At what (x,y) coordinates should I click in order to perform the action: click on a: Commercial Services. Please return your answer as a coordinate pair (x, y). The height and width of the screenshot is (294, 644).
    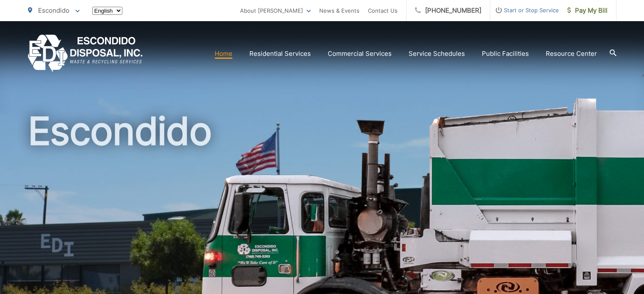
    Looking at the image, I should click on (359, 53).